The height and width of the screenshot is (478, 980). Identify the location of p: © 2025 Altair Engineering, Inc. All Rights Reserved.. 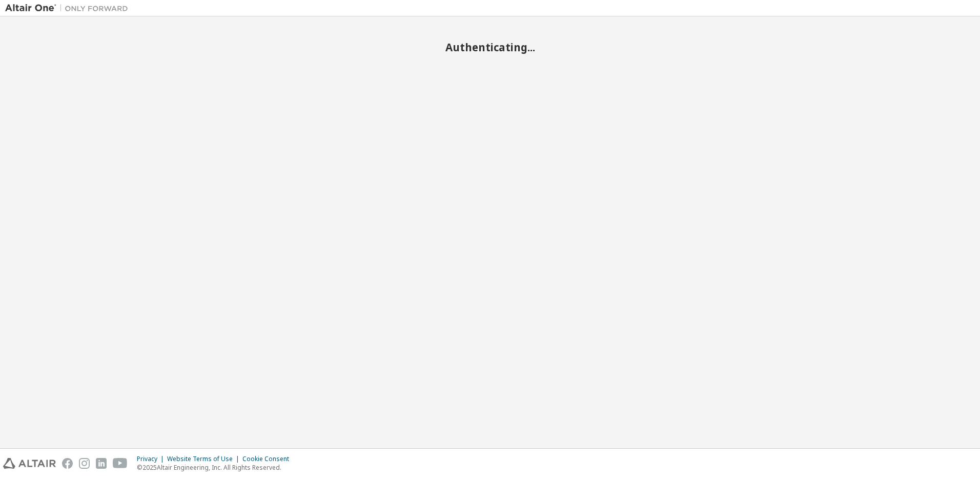
(216, 467).